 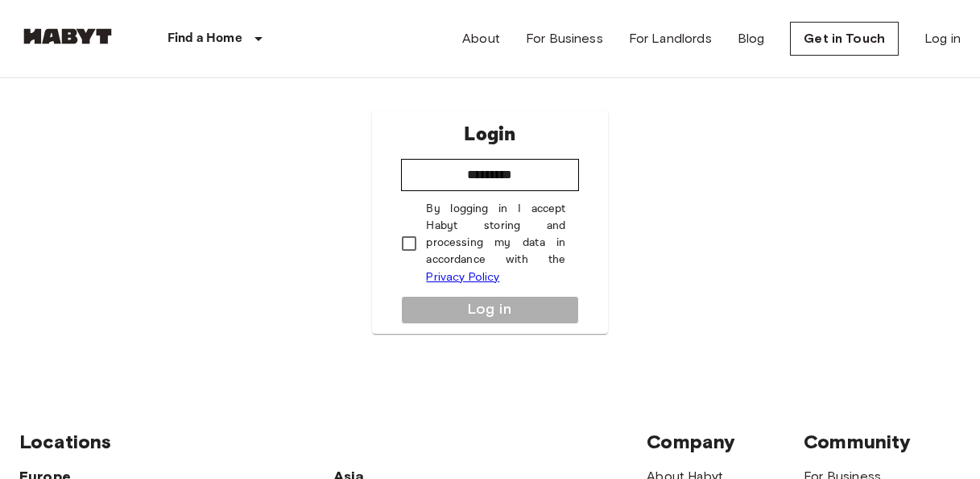 I want to click on p: Find a Home, so click(x=205, y=38).